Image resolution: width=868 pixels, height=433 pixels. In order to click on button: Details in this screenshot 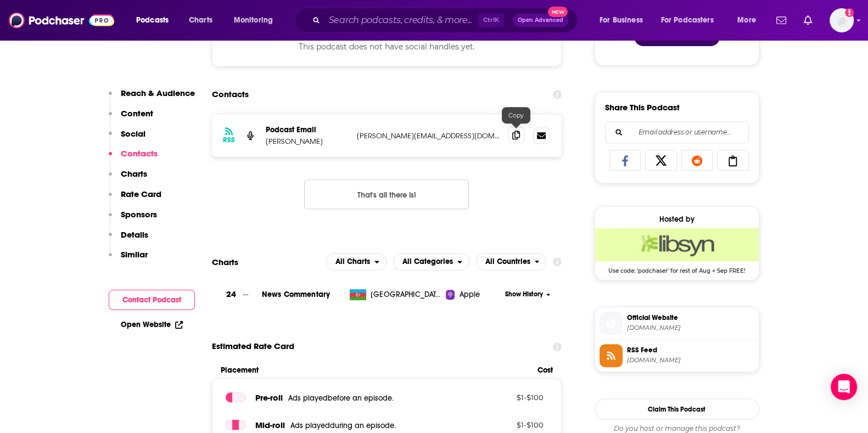, I will do `click(128, 239)`.